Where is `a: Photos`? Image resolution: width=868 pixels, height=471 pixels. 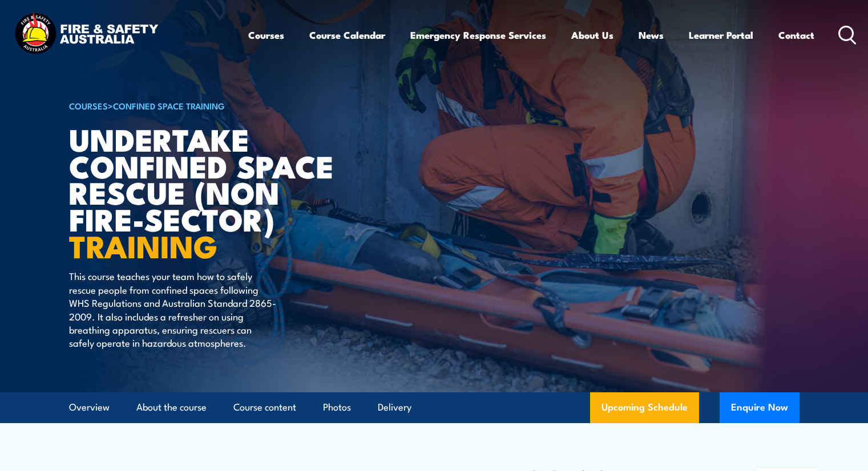
a: Photos is located at coordinates (336, 407).